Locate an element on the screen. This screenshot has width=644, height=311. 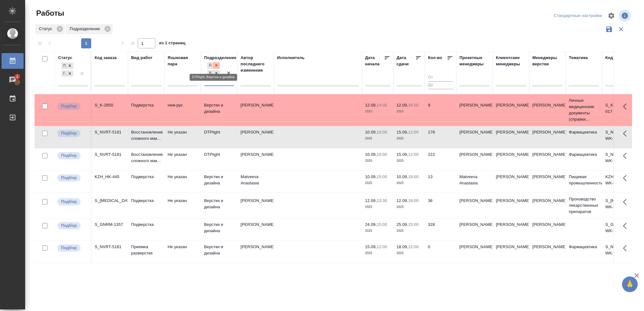
p: 13:30 is located at coordinates (382, 200).